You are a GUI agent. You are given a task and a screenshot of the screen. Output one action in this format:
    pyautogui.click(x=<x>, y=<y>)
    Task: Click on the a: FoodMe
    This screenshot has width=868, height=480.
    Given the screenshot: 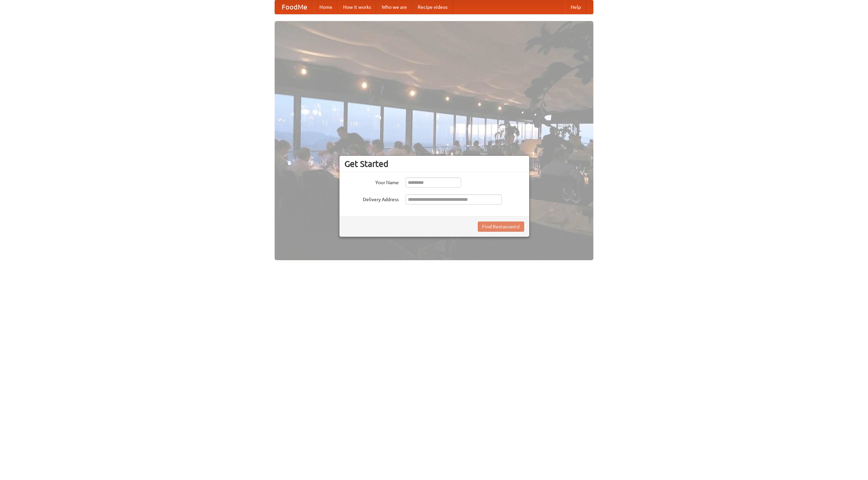 What is the action you would take?
    pyautogui.click(x=294, y=7)
    